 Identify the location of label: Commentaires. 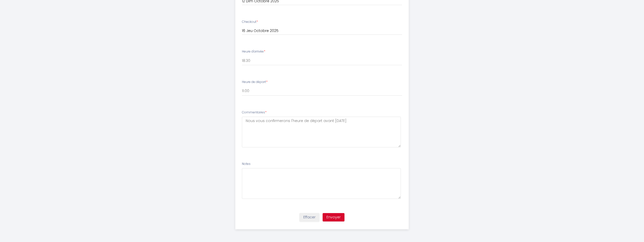
(254, 113).